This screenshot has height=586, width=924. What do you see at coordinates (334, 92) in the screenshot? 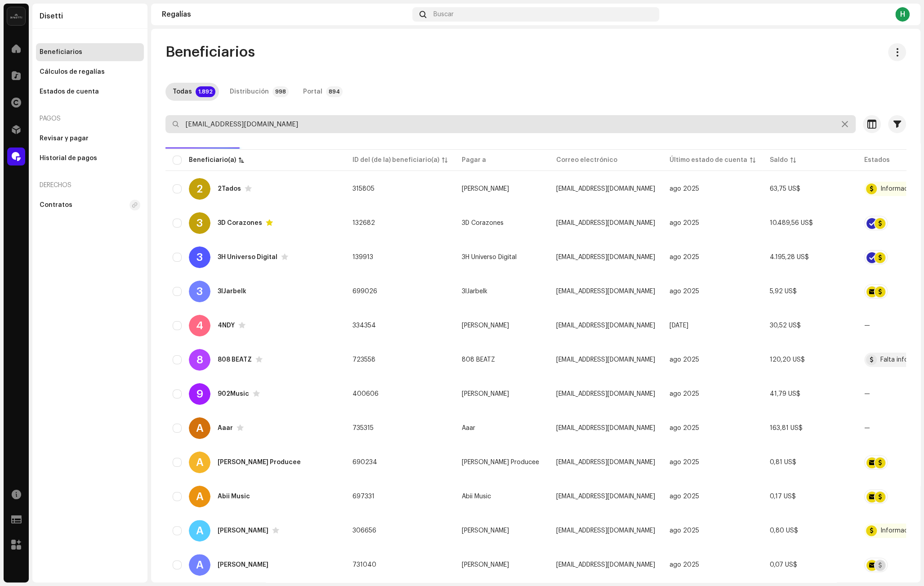
I see `p-badge: 894` at bounding box center [334, 92].